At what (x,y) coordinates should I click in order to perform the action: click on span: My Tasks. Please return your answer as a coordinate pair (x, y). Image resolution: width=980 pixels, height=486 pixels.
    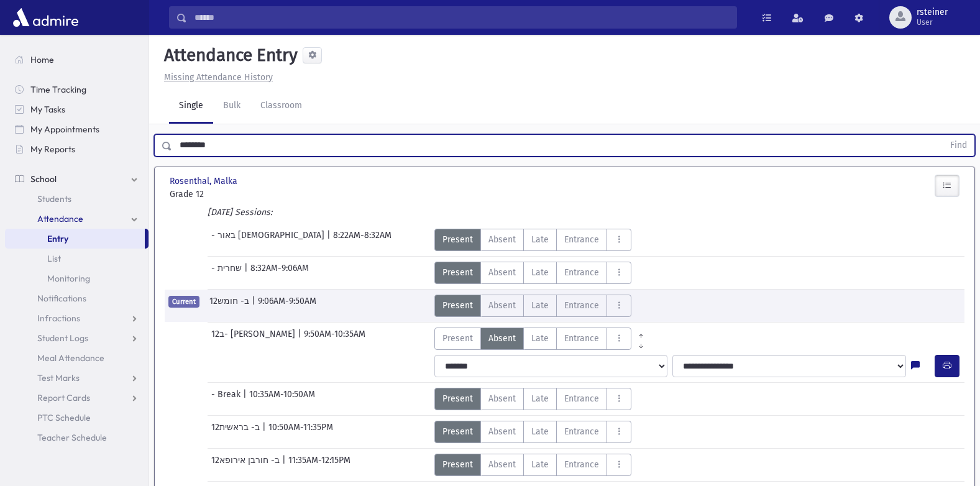
    Looking at the image, I should click on (48, 109).